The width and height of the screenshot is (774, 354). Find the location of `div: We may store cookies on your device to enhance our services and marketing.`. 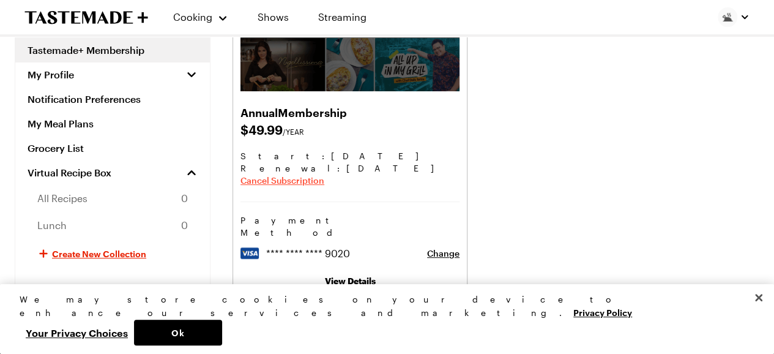

div: We may store cookies on your device to enhance our services and marketing. is located at coordinates (382, 306).